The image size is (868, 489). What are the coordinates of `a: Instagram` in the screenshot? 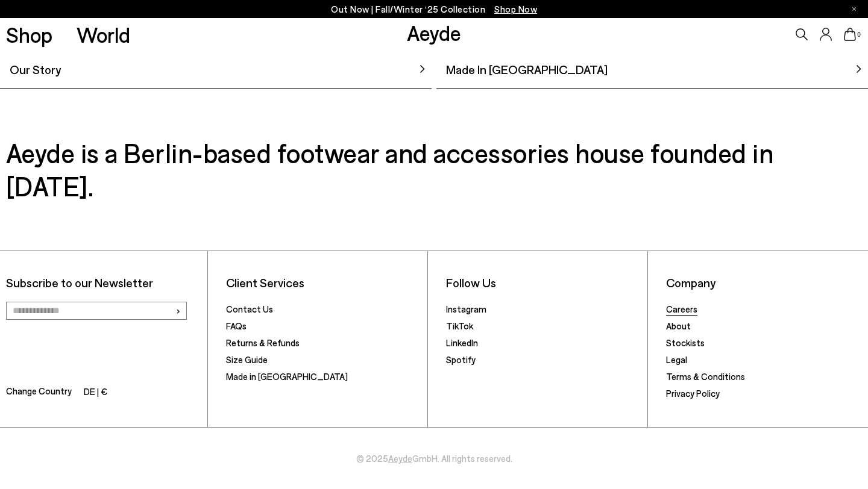 It's located at (466, 309).